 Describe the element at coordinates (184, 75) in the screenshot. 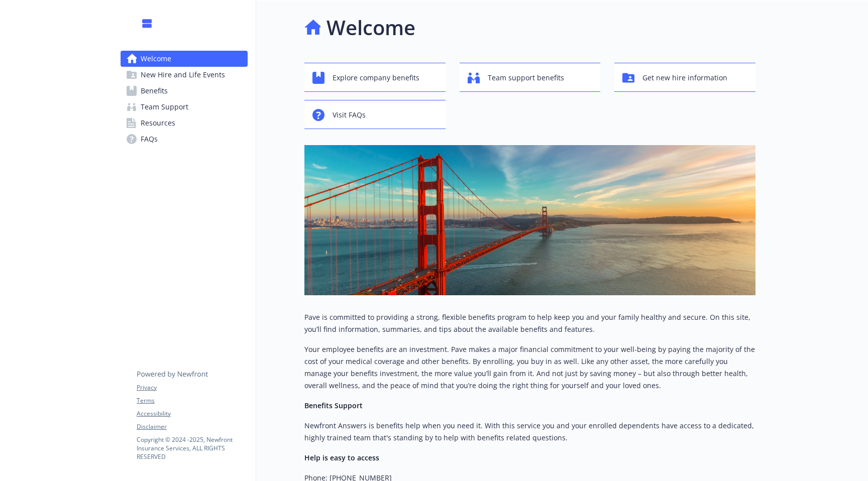

I see `a: New Hire and Life Events` at that location.